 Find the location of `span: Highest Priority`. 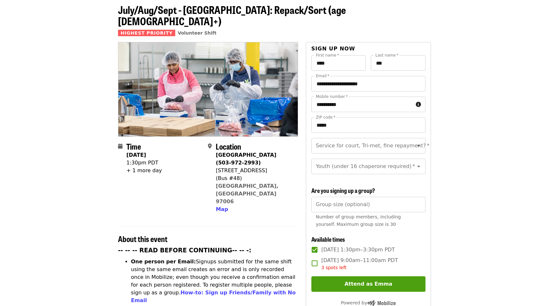

span: Highest Priority is located at coordinates (146, 33).